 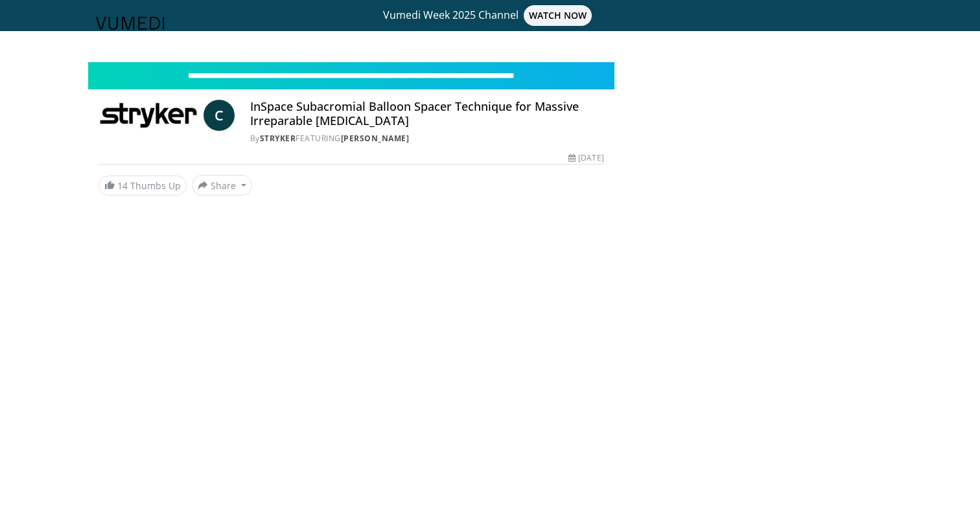 What do you see at coordinates (278, 138) in the screenshot?
I see `a: Stryker` at bounding box center [278, 138].